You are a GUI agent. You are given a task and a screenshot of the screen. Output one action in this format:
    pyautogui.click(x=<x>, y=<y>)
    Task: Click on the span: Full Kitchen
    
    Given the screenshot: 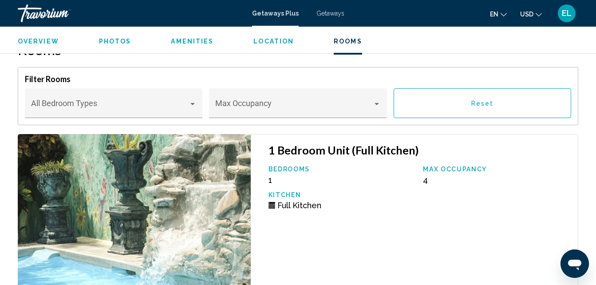 What is the action you would take?
    pyautogui.click(x=299, y=205)
    